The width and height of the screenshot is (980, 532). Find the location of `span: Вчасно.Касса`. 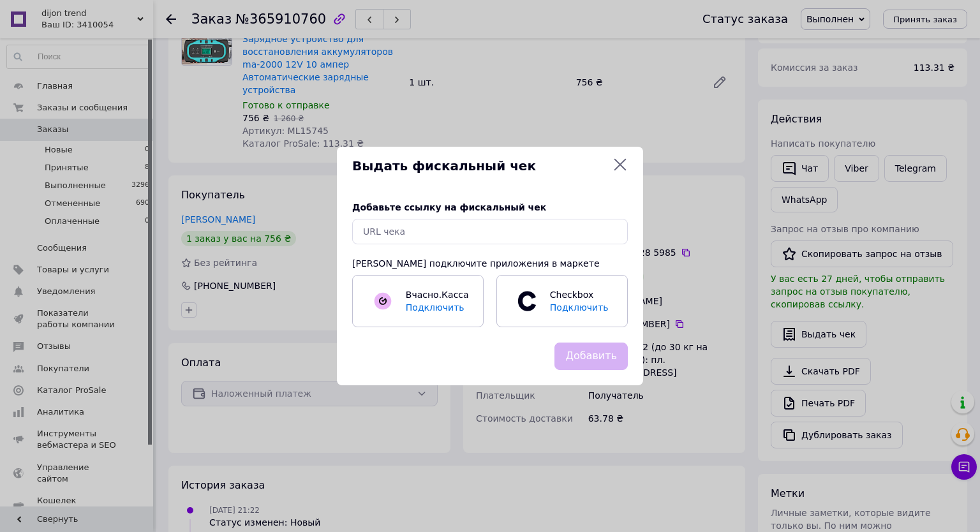

span: Вчасно.Касса is located at coordinates (437, 294).